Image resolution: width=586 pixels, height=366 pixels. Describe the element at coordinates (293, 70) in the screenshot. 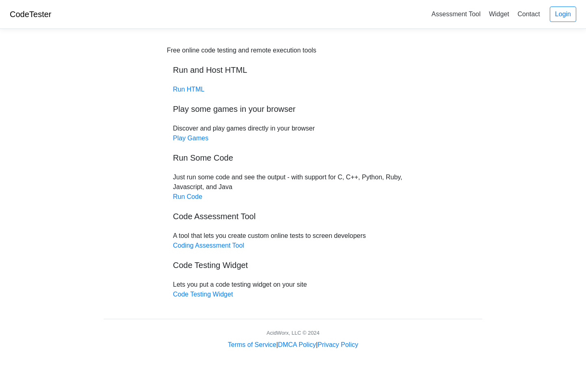

I see `h5: Run and Host HTML` at that location.